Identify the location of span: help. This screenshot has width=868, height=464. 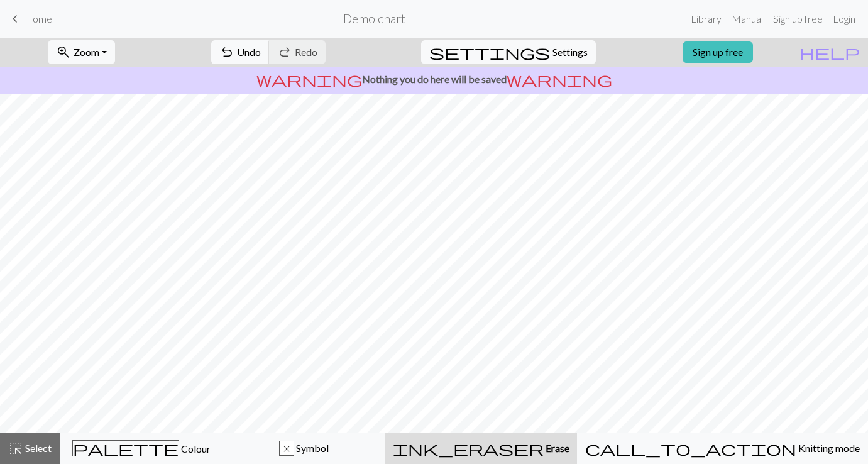
(829, 53).